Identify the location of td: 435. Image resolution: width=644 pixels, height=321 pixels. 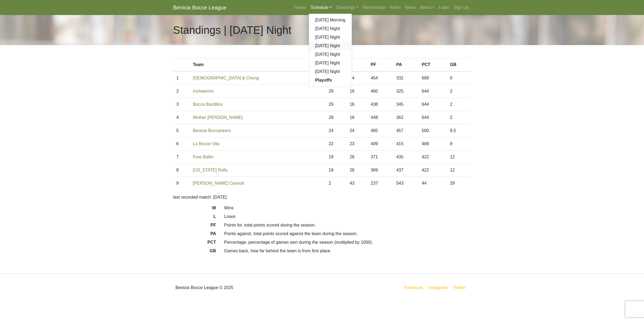
(406, 157).